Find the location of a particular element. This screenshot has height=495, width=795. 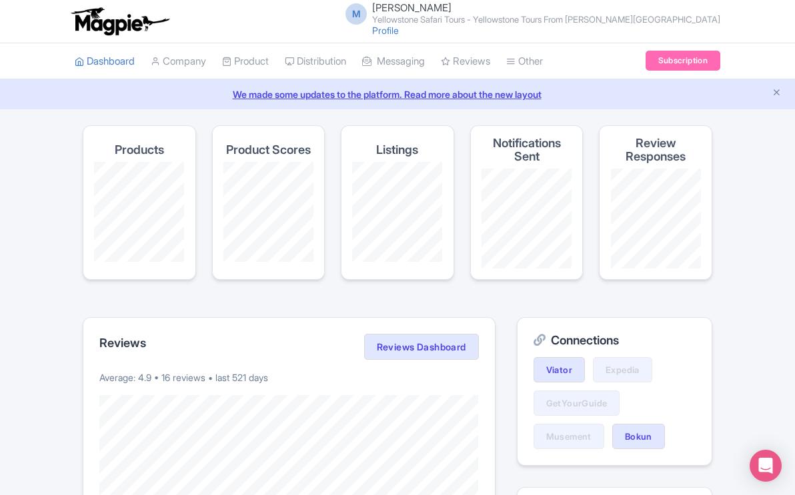

a: We made some updates to the platform. Read more about the new layout is located at coordinates (397, 94).